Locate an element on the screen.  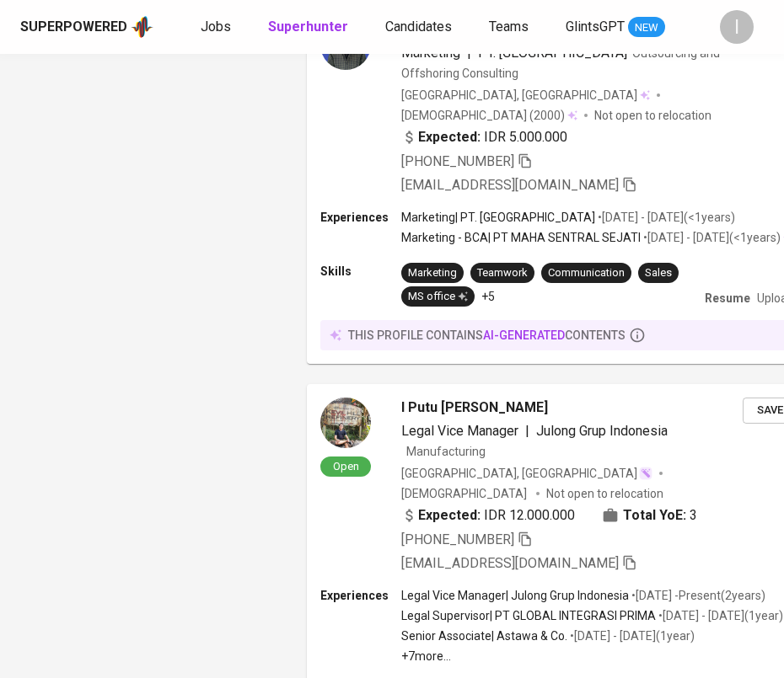
span: GlintsGPT is located at coordinates (596, 26).